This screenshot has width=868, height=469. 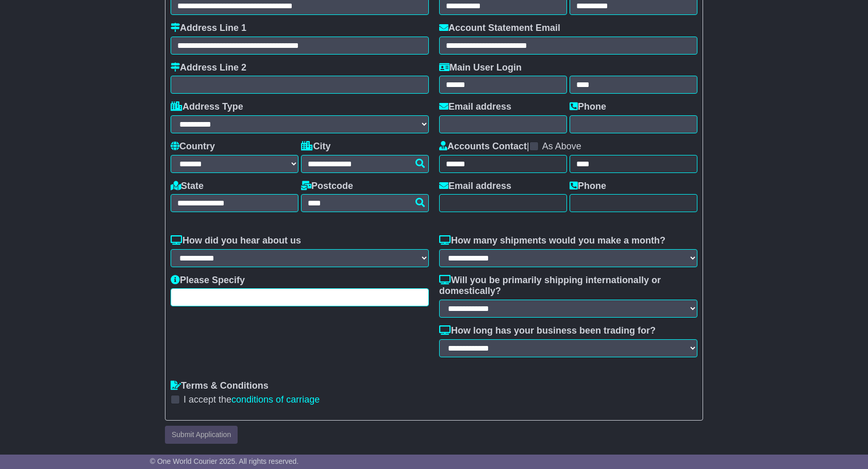 I want to click on label: How did you hear about us, so click(x=236, y=241).